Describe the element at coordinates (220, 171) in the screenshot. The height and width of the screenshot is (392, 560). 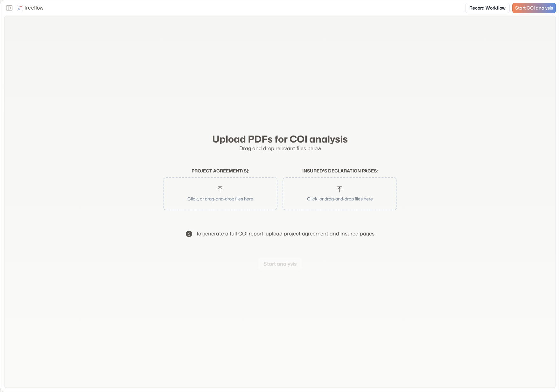
I see `h2: Project agreement(s) :` at that location.